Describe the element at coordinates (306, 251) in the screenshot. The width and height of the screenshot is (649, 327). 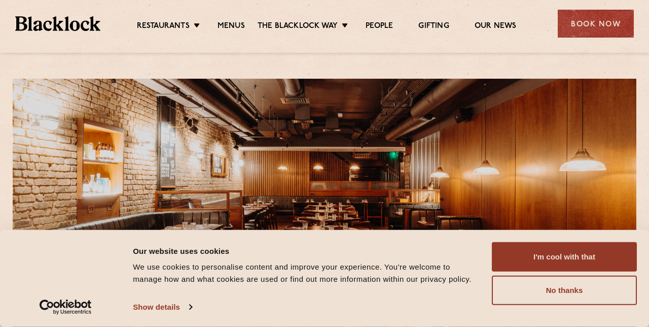
I see `div: Our website uses cookies` at that location.